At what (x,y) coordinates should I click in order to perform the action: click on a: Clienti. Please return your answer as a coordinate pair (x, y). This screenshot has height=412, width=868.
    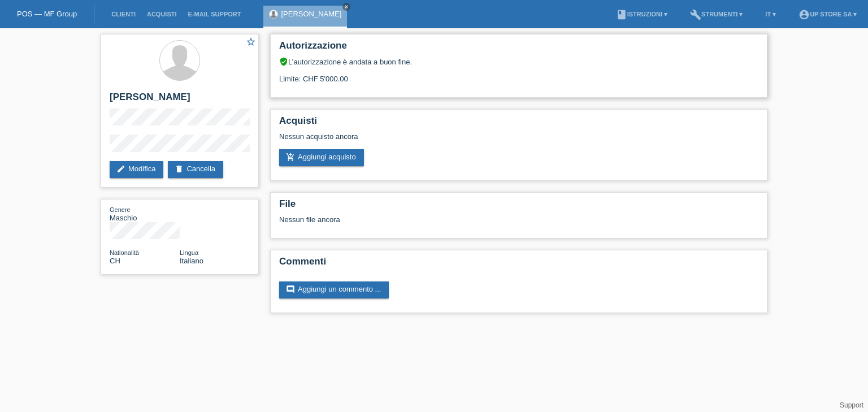
    Looking at the image, I should click on (123, 14).